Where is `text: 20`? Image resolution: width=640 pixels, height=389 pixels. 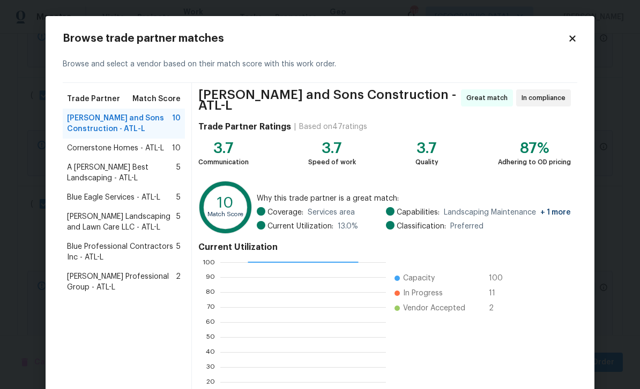
text: 20 is located at coordinates (211, 382).